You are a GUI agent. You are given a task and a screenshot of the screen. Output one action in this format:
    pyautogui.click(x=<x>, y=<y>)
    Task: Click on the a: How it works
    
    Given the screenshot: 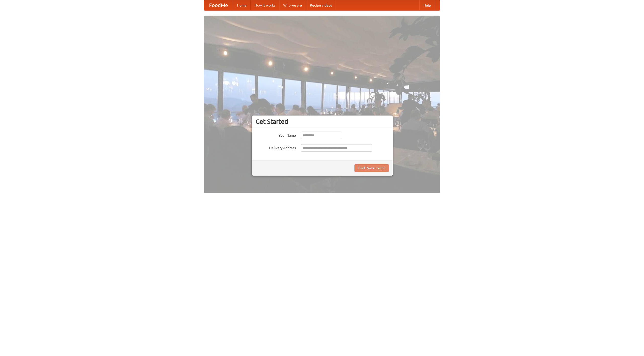 What is the action you would take?
    pyautogui.click(x=265, y=5)
    